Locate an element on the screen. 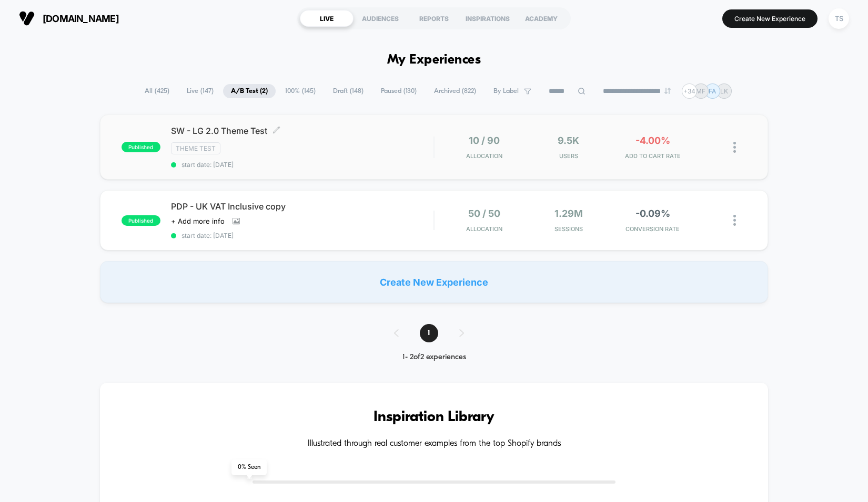 The height and width of the screenshot is (502, 868). h4: Illustrated through real customer examples from the top Shopify brands is located at coordinates (434, 444).